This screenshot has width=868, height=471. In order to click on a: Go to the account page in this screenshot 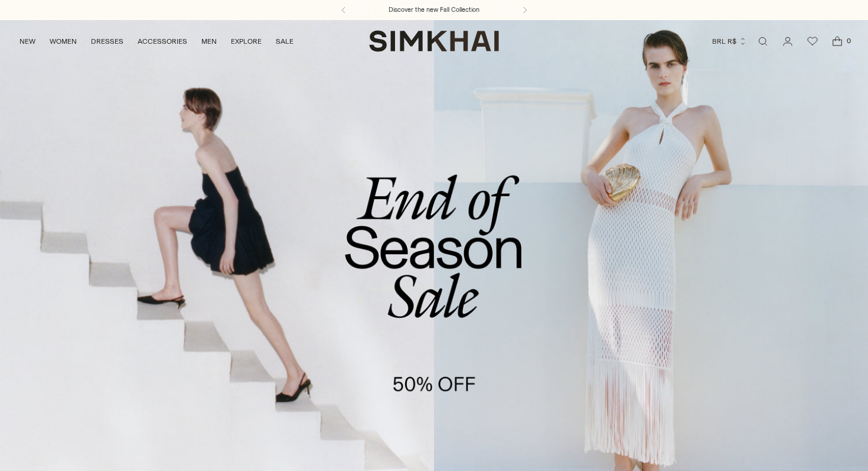, I will do `click(788, 41)`.